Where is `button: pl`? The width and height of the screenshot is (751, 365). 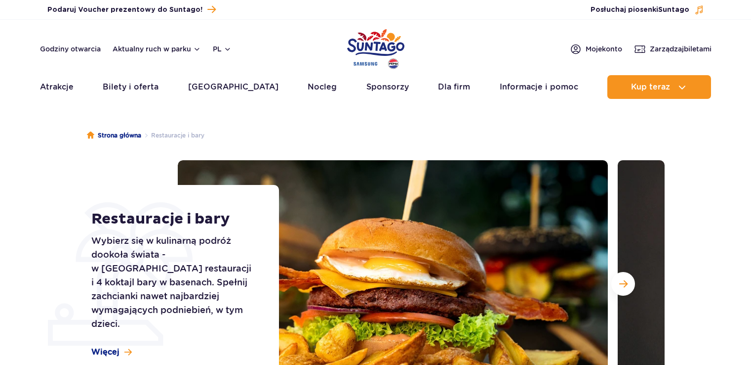
button: pl is located at coordinates (222, 49).